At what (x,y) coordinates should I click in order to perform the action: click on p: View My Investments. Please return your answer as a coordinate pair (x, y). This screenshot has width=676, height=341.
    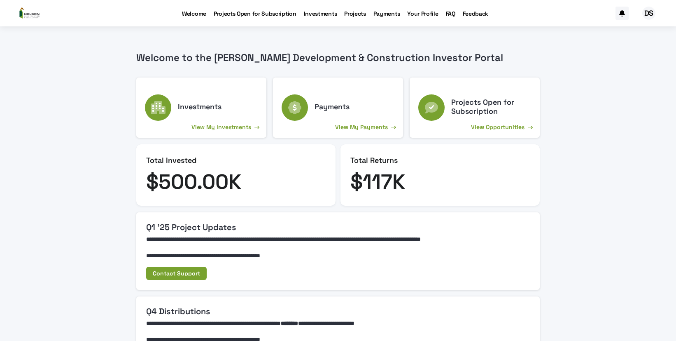
    Looking at the image, I should click on (221, 127).